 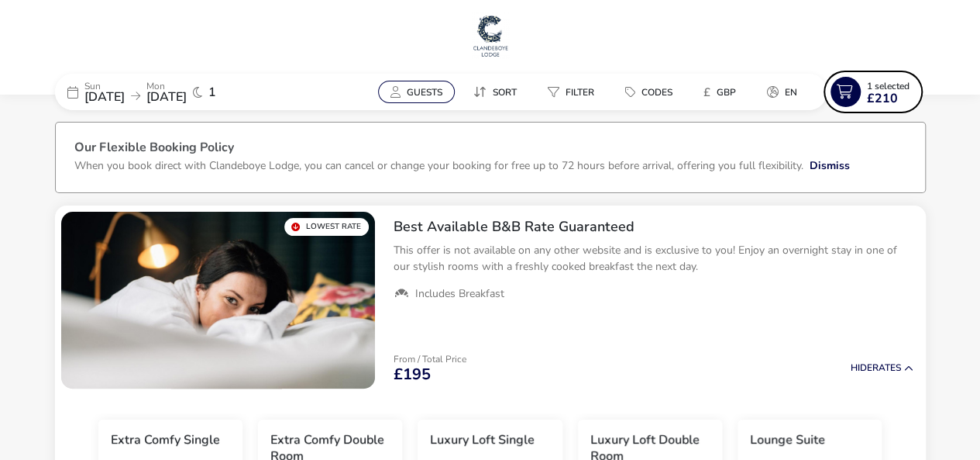 I want to click on swiper-slide: 1 / 1, so click(x=218, y=300).